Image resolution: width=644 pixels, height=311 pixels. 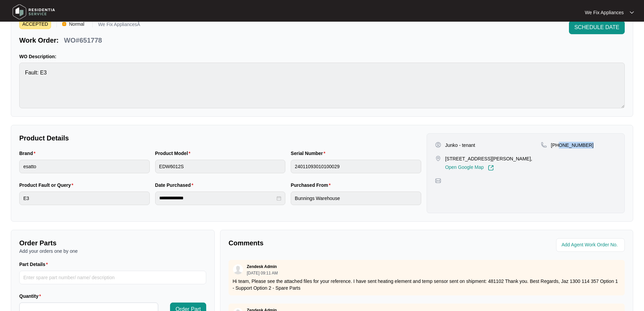 I want to click on label: Product Fault or Query, so click(x=47, y=185).